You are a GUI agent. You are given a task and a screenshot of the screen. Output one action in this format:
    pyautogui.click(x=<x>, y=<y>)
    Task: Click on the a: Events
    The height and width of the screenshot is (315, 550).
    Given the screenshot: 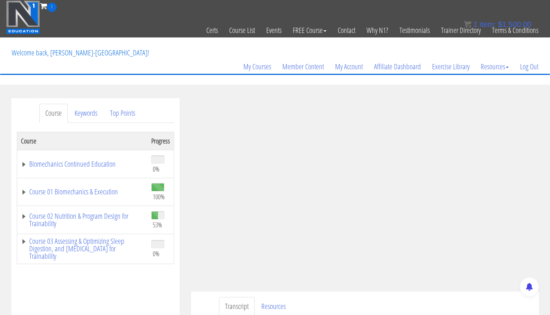 What is the action you would take?
    pyautogui.click(x=274, y=30)
    